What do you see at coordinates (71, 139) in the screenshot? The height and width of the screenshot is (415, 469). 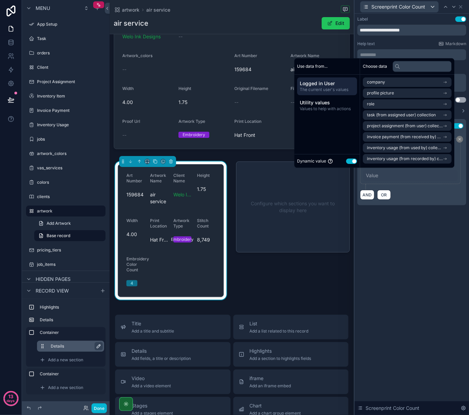 I see `label: jobs` at bounding box center [71, 139].